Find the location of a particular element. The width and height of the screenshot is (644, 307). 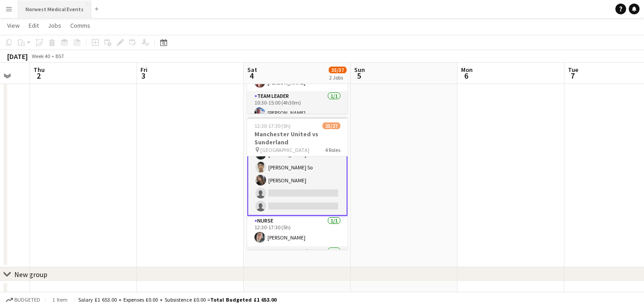

span: Thu is located at coordinates (39, 70).